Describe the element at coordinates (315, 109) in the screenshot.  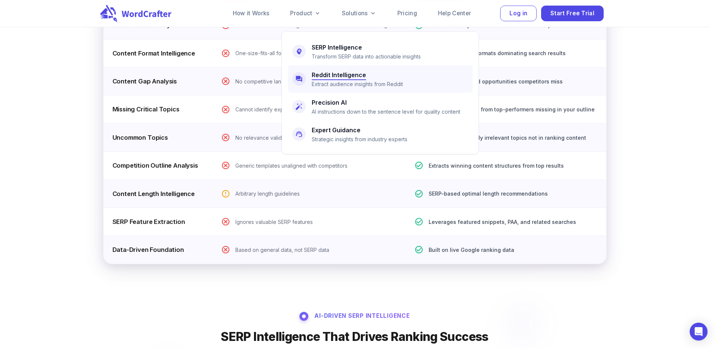
I see `p: Cannot identify expected content gaps` at that location.